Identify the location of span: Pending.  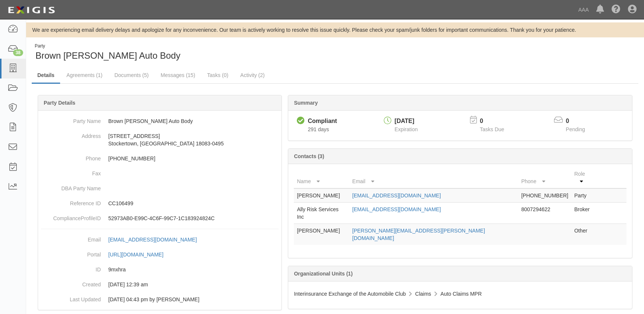
(575, 129).